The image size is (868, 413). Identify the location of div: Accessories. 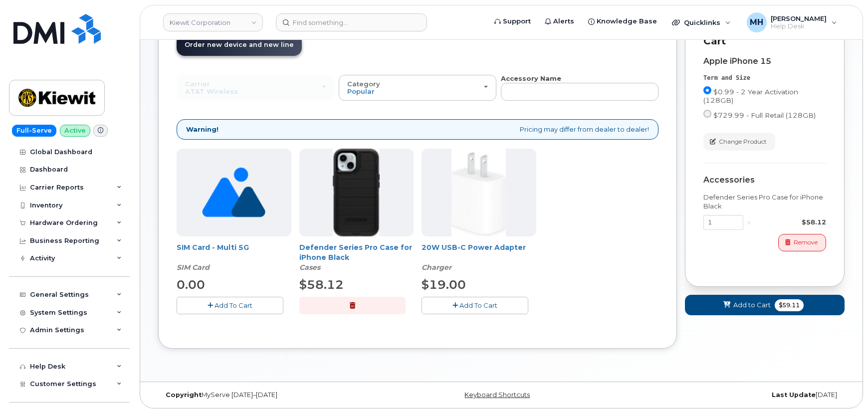
(765, 180).